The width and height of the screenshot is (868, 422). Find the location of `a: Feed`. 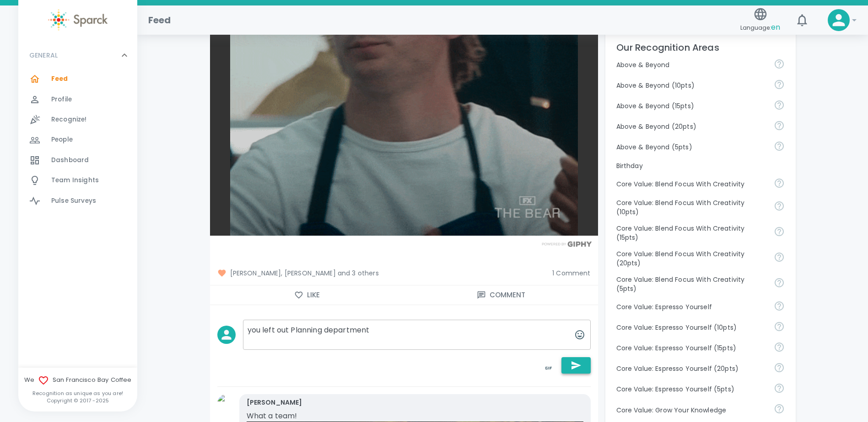

a: Feed is located at coordinates (78, 79).